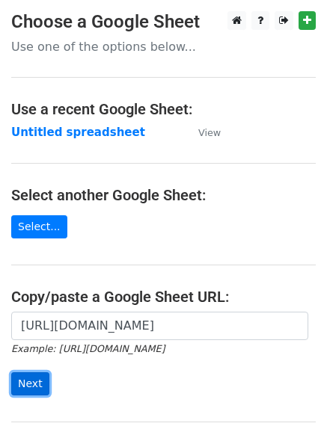  What do you see at coordinates (30, 384) in the screenshot?
I see `input: Next` at bounding box center [30, 384].